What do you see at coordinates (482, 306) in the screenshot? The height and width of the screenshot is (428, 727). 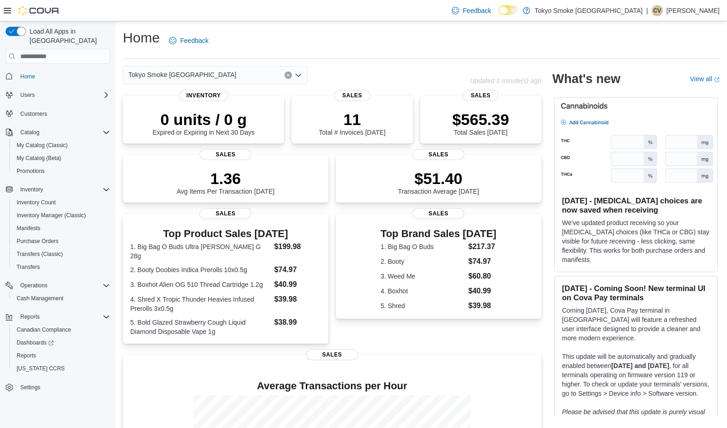 I see `dd: $39.98` at bounding box center [482, 306].